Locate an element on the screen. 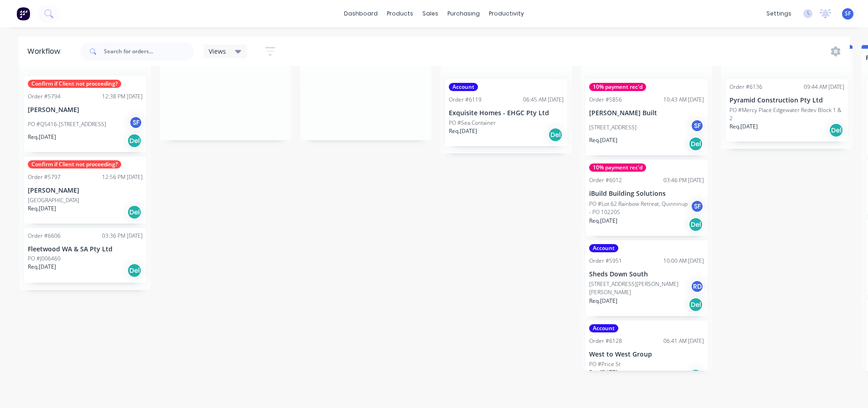 This screenshot has height=408, width=868. div: Order #6136 is located at coordinates (746, 87).